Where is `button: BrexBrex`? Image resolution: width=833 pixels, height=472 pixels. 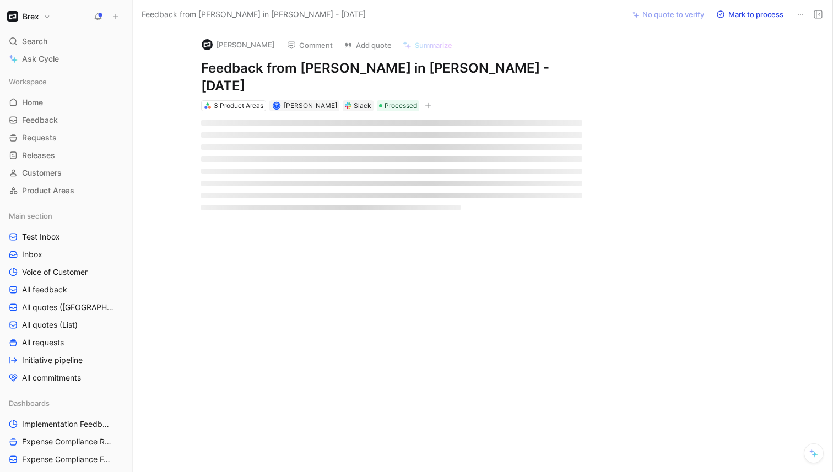
button: BrexBrex is located at coordinates (29, 17).